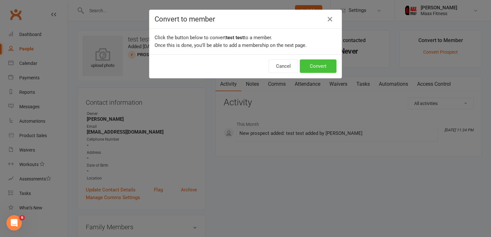  Describe the element at coordinates (283, 66) in the screenshot. I see `button: Cancel` at that location.